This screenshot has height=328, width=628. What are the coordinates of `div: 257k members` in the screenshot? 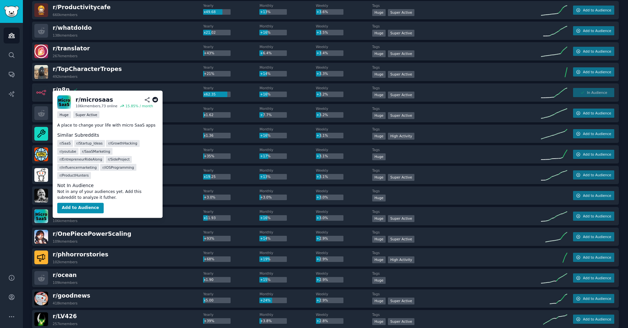 It's located at (65, 324).